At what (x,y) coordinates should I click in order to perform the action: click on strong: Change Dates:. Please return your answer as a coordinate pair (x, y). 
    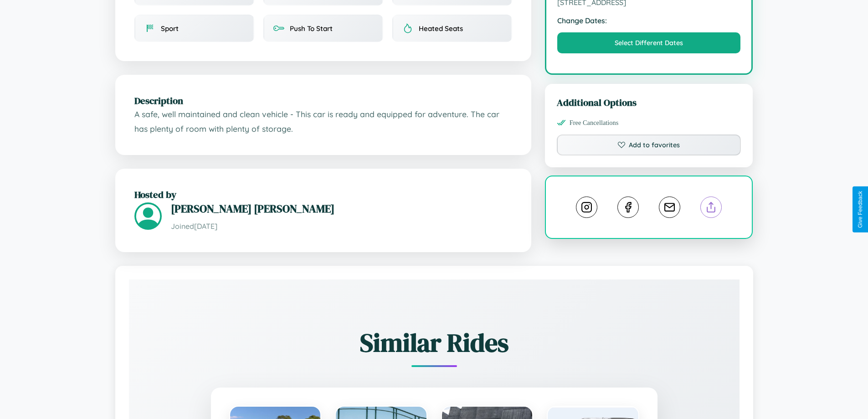
    Looking at the image, I should click on (649, 20).